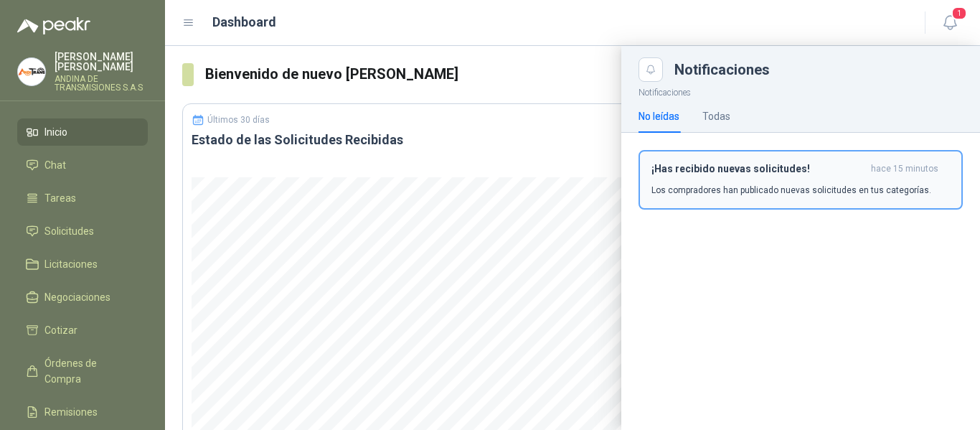 Image resolution: width=980 pixels, height=430 pixels. What do you see at coordinates (801, 179) in the screenshot?
I see `button: ¡Has recibido nuevas solicitudes!hace 15 minutos Los compradores han publicado nuevas solicitudes...` at bounding box center [801, 179].